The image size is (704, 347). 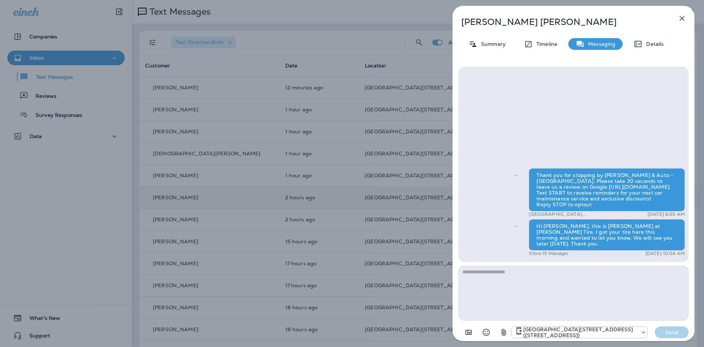 What do you see at coordinates (486, 333) in the screenshot?
I see `button: Select an emoji` at bounding box center [486, 333].